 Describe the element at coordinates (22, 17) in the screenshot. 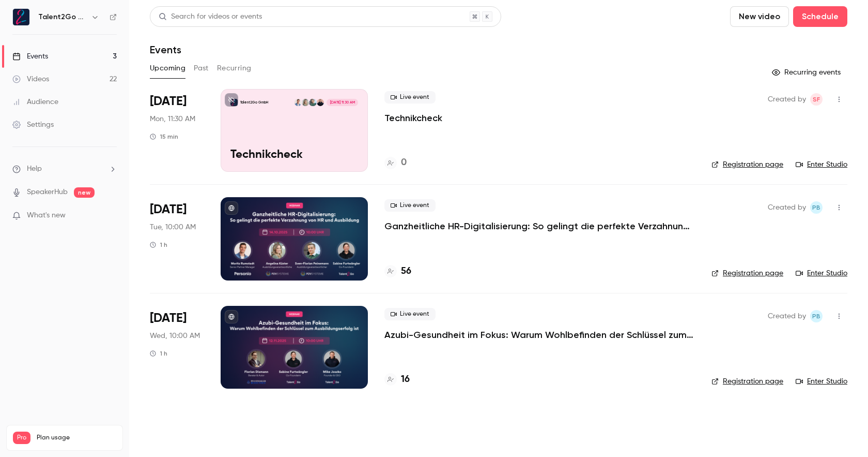

I see `img: Talent2Go GmbH` at that location.